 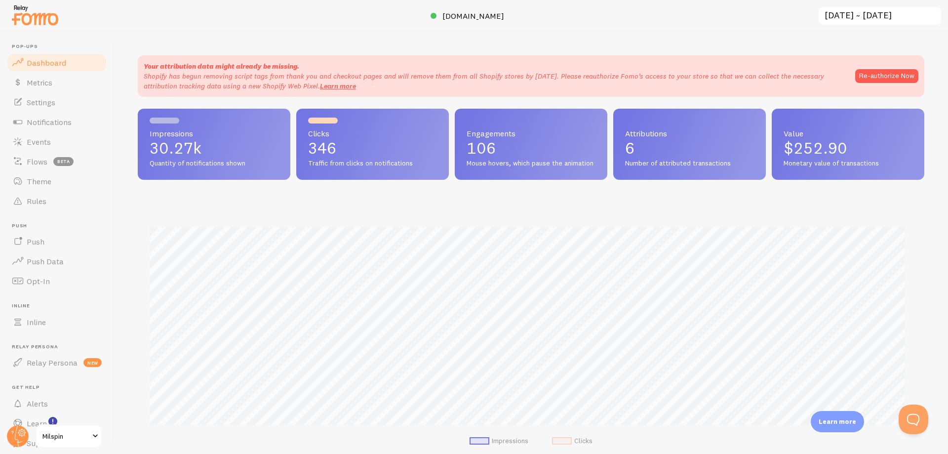 I want to click on a: Opt-In, so click(x=57, y=281).